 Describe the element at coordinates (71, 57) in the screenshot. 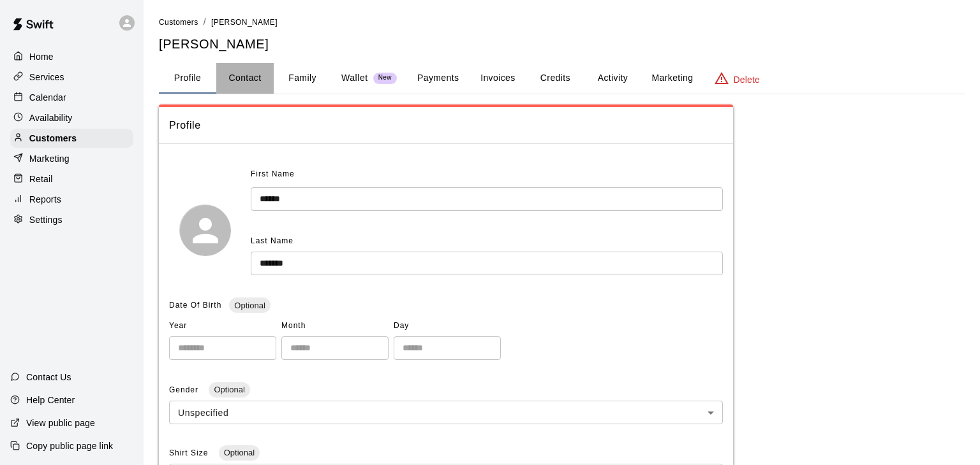

I see `a: Home` at that location.